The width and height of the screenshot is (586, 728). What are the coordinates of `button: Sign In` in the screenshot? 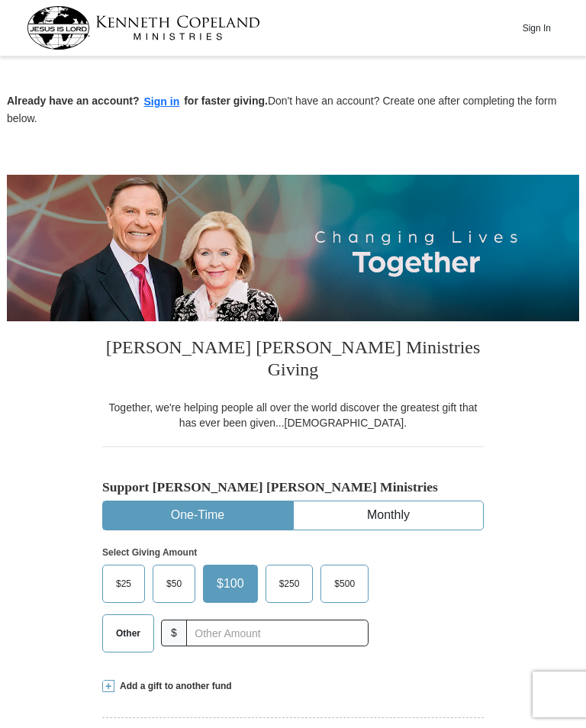 It's located at (537, 28).